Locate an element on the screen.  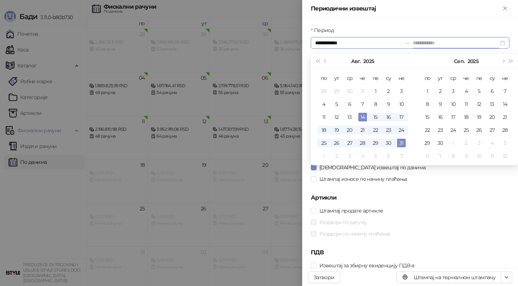
div: 7 is located at coordinates (363, 104).